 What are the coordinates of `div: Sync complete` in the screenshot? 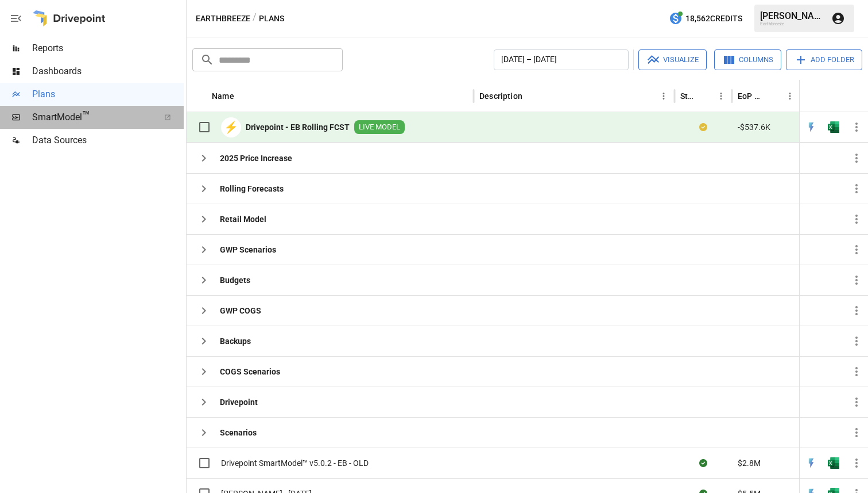 It's located at (703, 463).